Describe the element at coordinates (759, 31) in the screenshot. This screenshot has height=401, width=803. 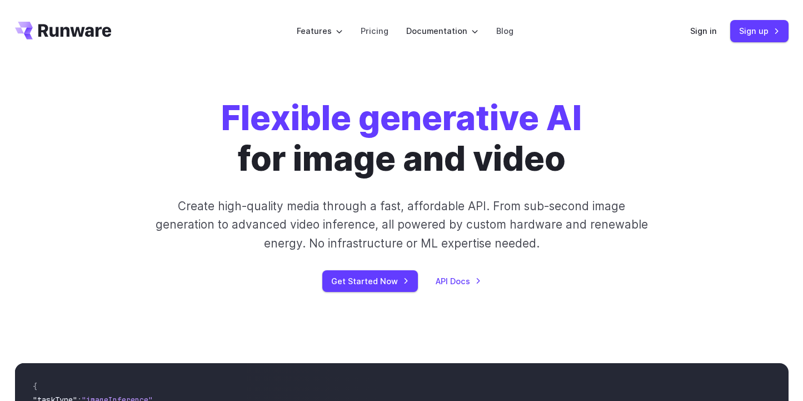
I see `a: Sign up` at that location.